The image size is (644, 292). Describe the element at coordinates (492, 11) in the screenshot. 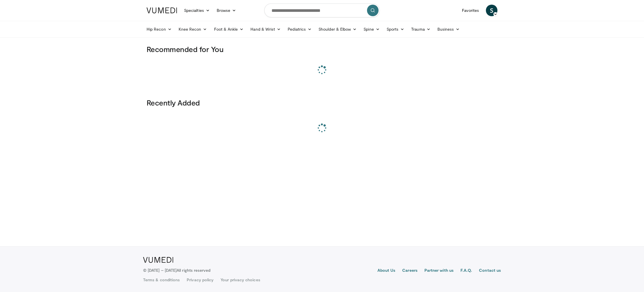

I see `span: S` at that location.